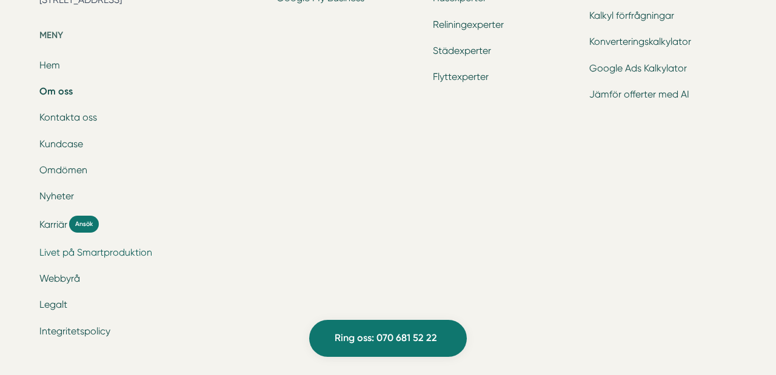 This screenshot has width=776, height=375. What do you see at coordinates (53, 304) in the screenshot?
I see `a: Legalt` at bounding box center [53, 304].